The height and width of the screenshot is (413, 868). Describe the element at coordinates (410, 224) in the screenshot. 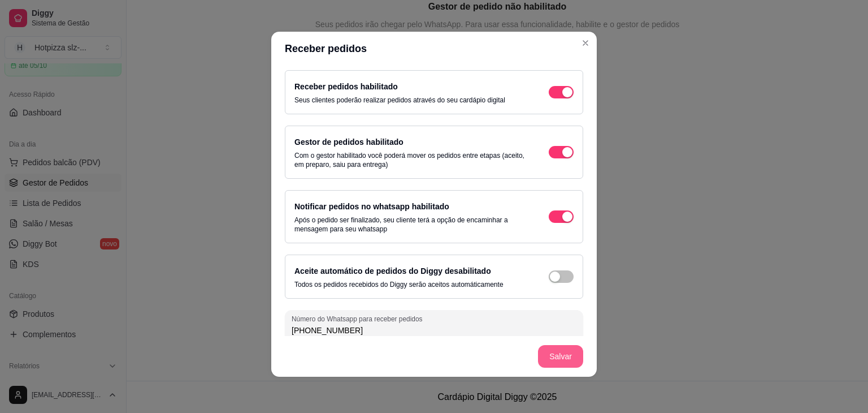

I see `p: Após o pedido ser finalizado, seu cliente terá a opção de encaminhar a mensagem para seu whatsapp` at that location.